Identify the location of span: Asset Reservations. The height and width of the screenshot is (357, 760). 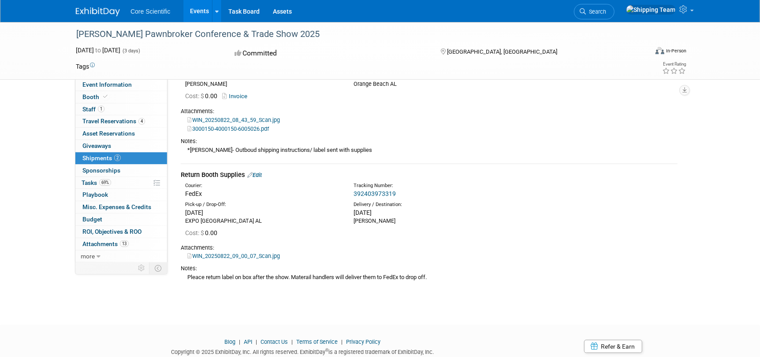
(108, 134).